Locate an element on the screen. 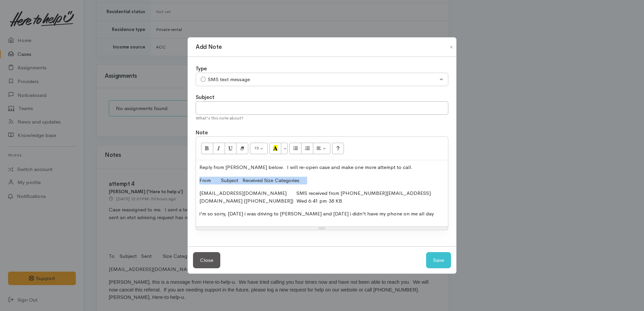  button: Recent Color is located at coordinates (276, 148).